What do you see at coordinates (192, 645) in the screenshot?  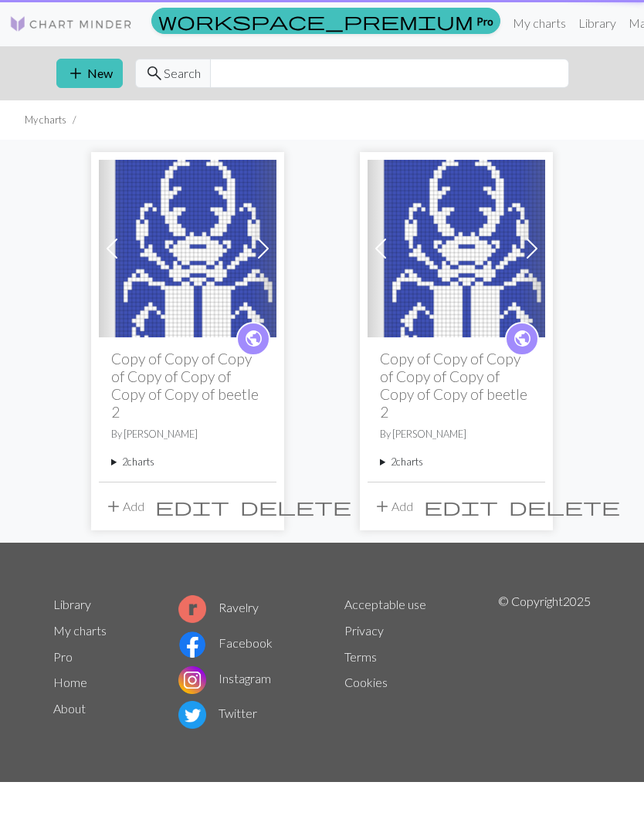 I see `img: Facebook logo` at bounding box center [192, 645].